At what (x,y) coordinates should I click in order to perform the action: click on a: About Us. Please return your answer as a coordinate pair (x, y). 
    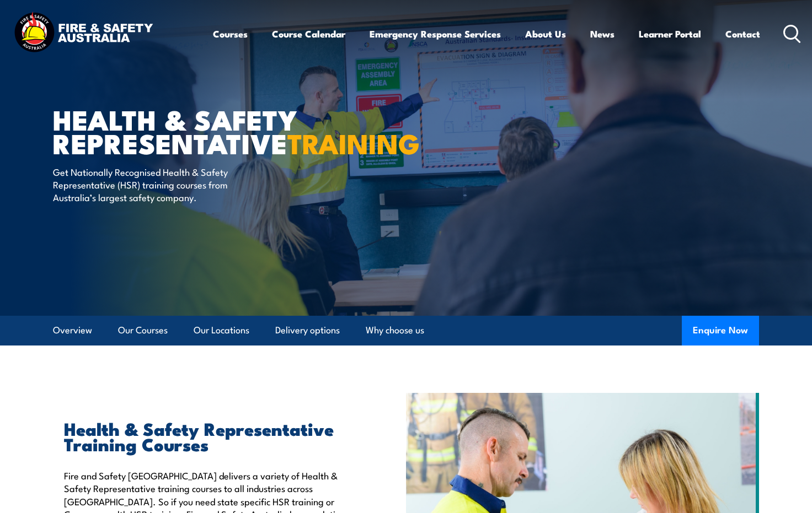
    Looking at the image, I should click on (546, 34).